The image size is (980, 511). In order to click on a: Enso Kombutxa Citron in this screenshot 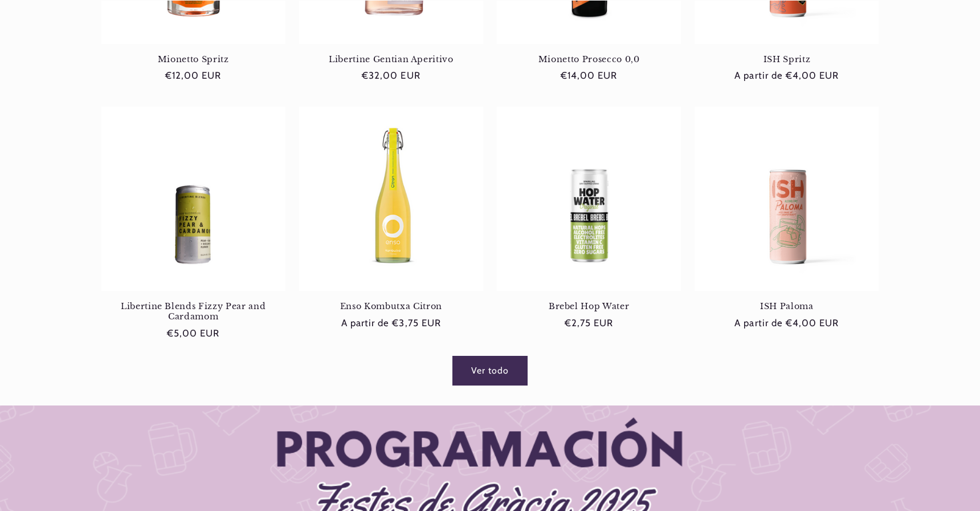, I will do `click(391, 306)`.